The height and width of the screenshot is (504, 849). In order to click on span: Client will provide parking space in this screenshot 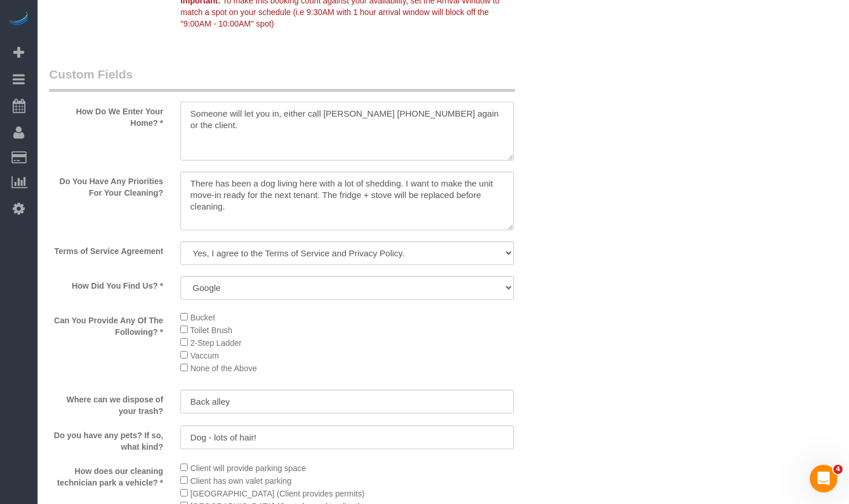, I will do `click(248, 468)`.